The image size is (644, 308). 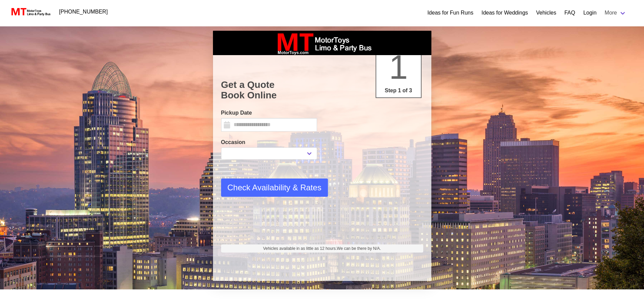 What do you see at coordinates (450, 13) in the screenshot?
I see `a: Ideas for Fun Runs` at bounding box center [450, 13].